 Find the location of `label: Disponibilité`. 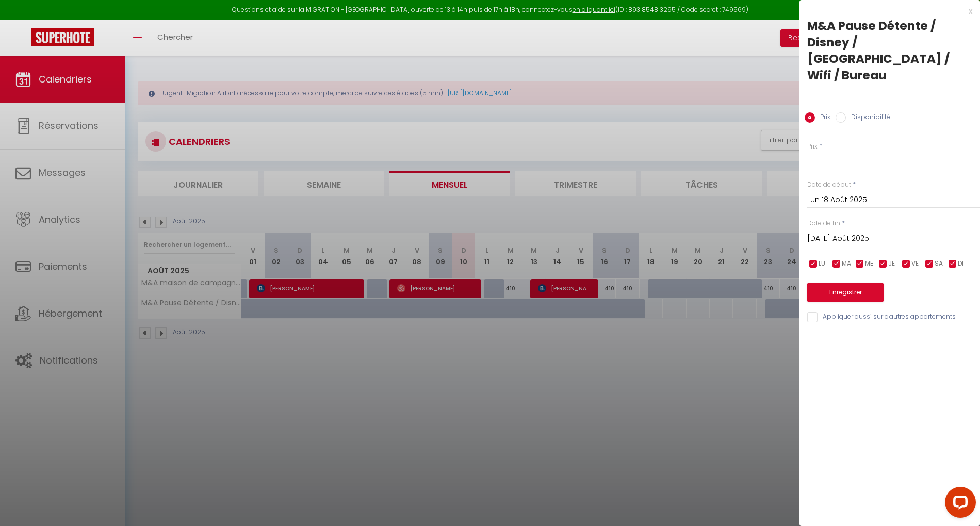

label: Disponibilité is located at coordinates (868, 118).